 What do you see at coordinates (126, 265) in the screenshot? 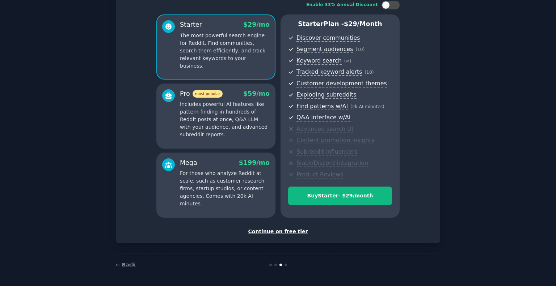
I see `a: ← Back` at bounding box center [126, 265].